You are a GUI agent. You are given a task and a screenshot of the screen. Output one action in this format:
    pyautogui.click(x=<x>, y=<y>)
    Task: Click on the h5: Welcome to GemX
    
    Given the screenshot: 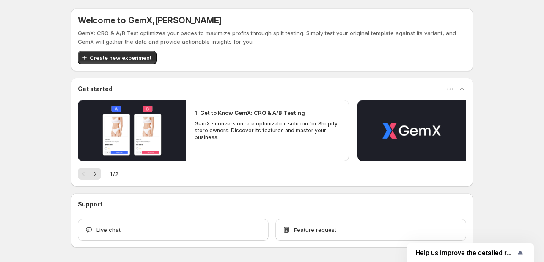 What is the action you would take?
    pyautogui.click(x=150, y=20)
    